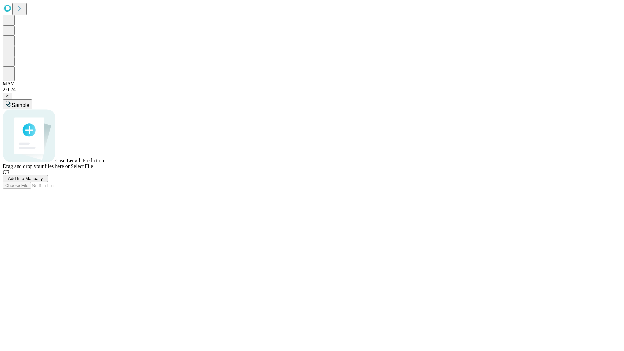 This screenshot has width=624, height=351. What do you see at coordinates (80, 160) in the screenshot?
I see `span: Case Length Prediction` at bounding box center [80, 160].